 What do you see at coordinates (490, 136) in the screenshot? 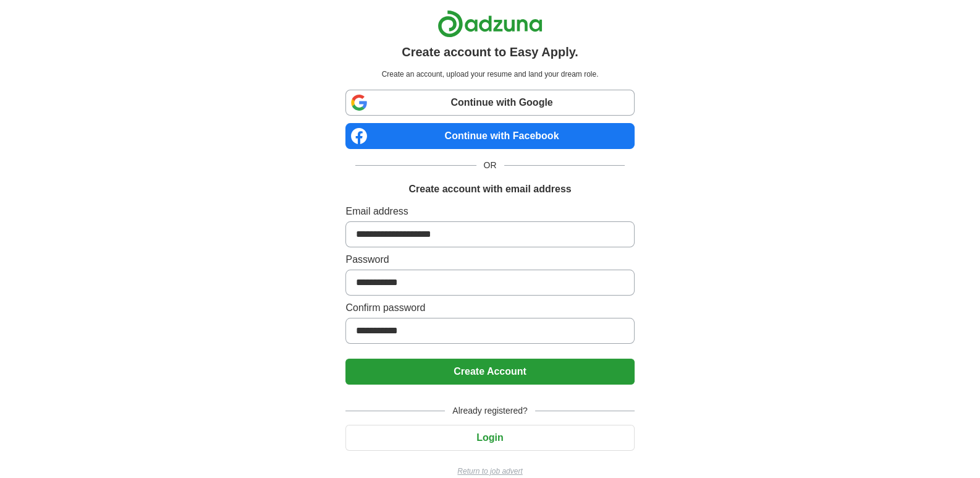
I see `a: Continue with Facebook` at bounding box center [490, 136].